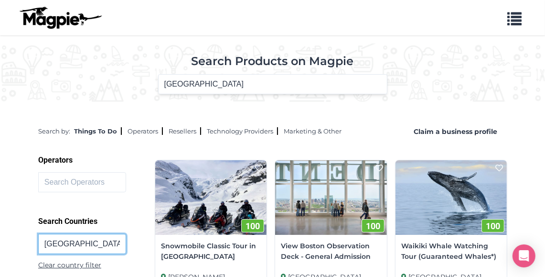  Describe the element at coordinates (331, 197) in the screenshot. I see `img: View Boston Observation Deck - General Admission image` at that location.